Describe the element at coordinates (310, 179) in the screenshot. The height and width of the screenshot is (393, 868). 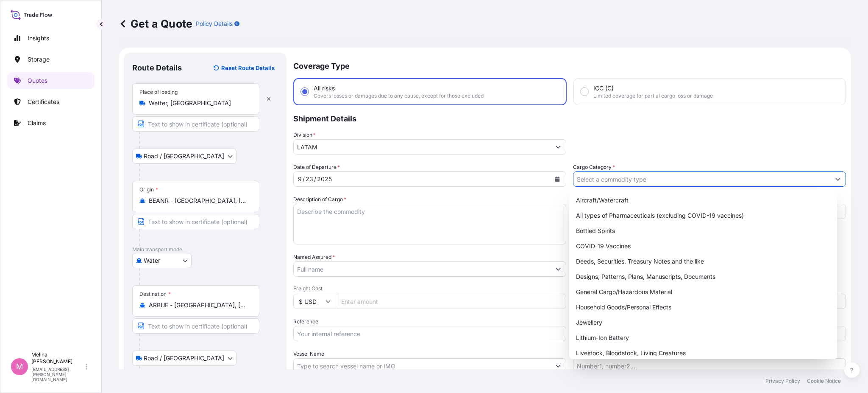
I see `div: day,` at that location.